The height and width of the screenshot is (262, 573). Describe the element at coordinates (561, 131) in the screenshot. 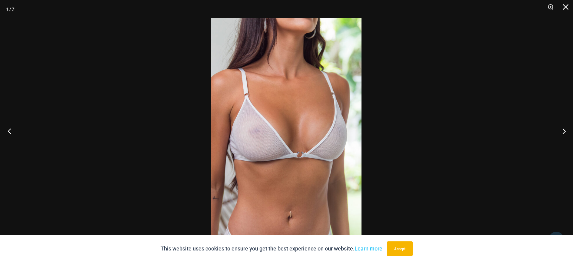

I see `button: Next` at that location.